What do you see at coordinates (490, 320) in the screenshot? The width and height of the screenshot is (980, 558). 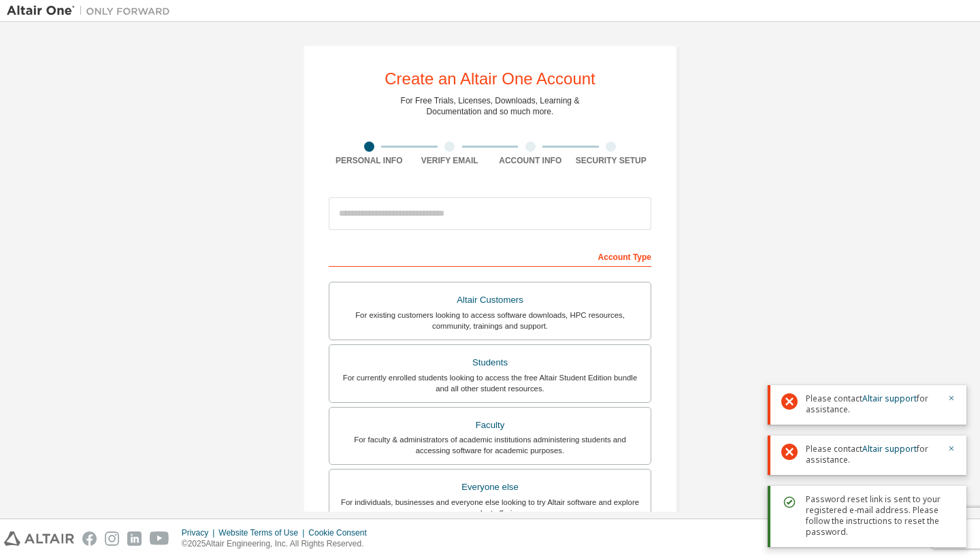 I see `div: For existing customers looking to access software downloads, HPC resources, community, trainings ...` at bounding box center [490, 320].